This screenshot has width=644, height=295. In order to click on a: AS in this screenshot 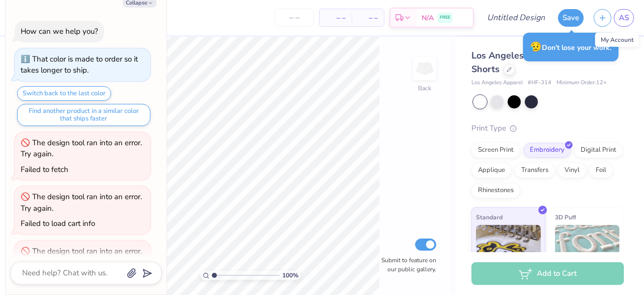, I will do `click(624, 18)`.